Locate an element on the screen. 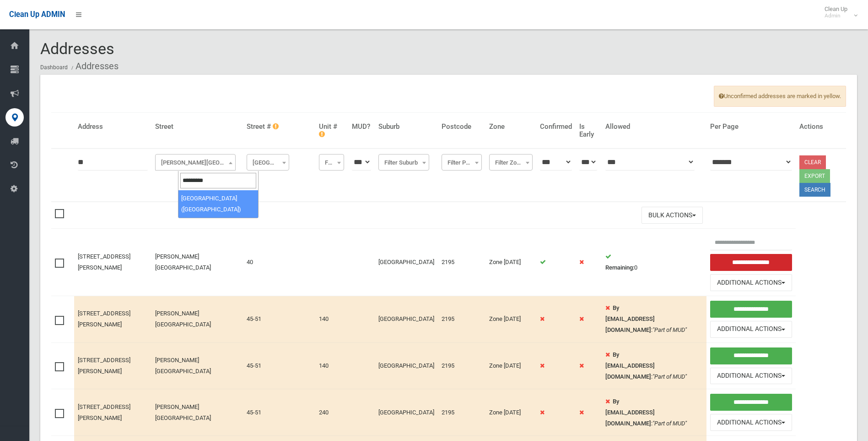  h4: Postcode is located at coordinates (462, 127).